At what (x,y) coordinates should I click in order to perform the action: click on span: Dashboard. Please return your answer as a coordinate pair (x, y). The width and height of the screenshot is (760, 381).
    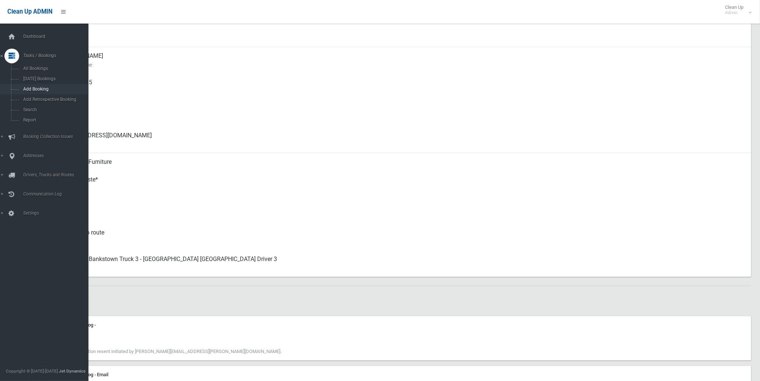
    Looking at the image, I should click on (58, 36).